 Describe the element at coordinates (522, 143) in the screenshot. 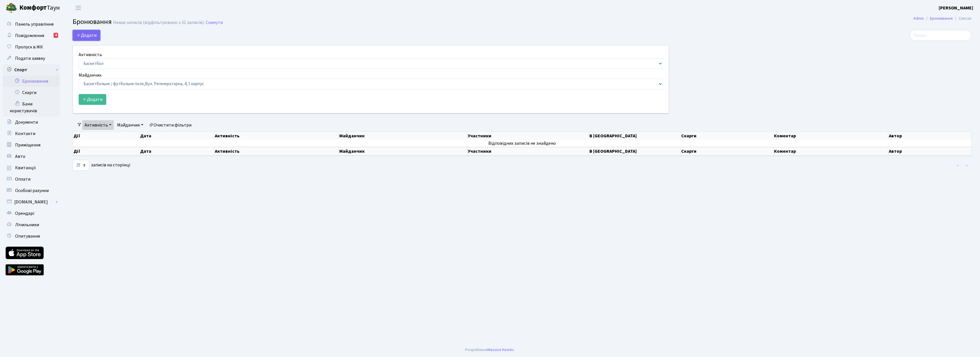

I see `td: Відповідних записів не знайдено` at that location.